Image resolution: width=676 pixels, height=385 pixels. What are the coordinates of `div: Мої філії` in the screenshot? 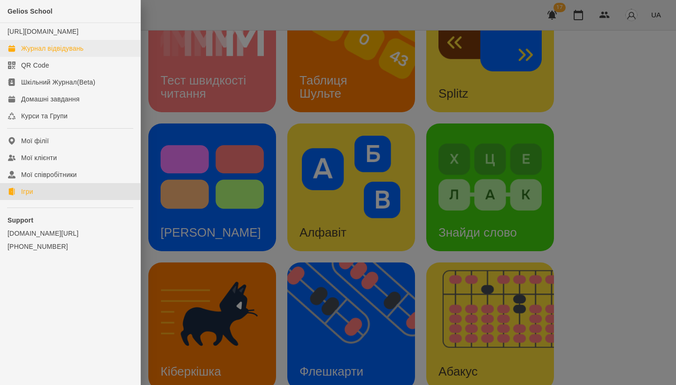 It's located at (35, 141).